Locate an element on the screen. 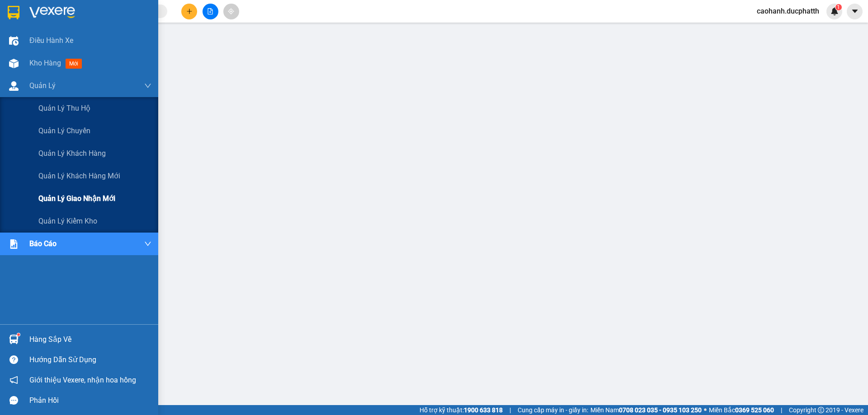 This screenshot has height=415, width=868. span: Kho hàng is located at coordinates (45, 63).